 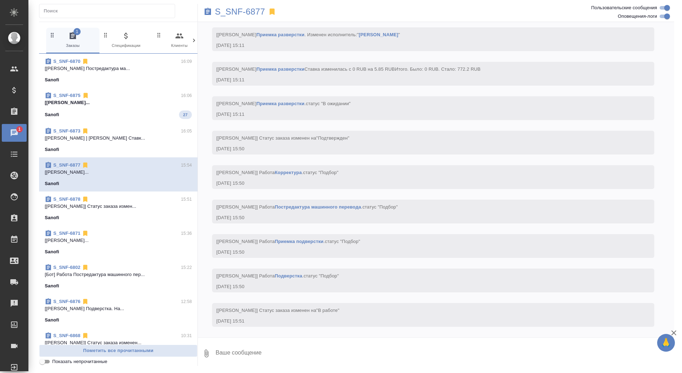 What do you see at coordinates (67, 267) in the screenshot?
I see `a: S_SNF-6802` at bounding box center [67, 267].